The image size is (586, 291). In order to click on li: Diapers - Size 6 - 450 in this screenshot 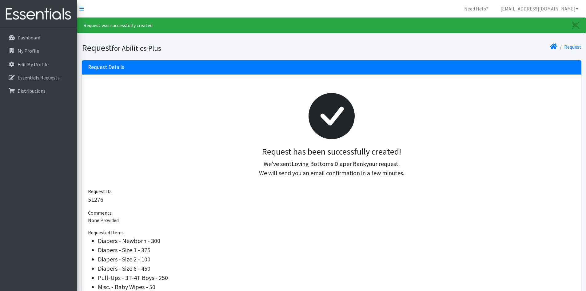, I will do `click(336, 268)`.